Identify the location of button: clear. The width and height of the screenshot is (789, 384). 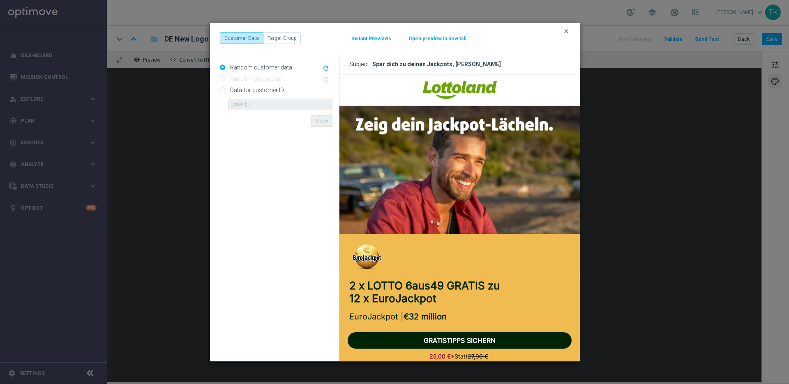
(567, 31).